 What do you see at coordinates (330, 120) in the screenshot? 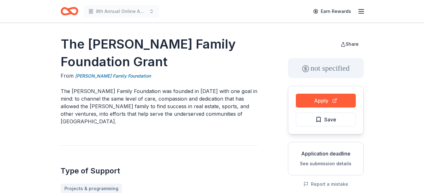
I see `span: Save` at bounding box center [330, 120].